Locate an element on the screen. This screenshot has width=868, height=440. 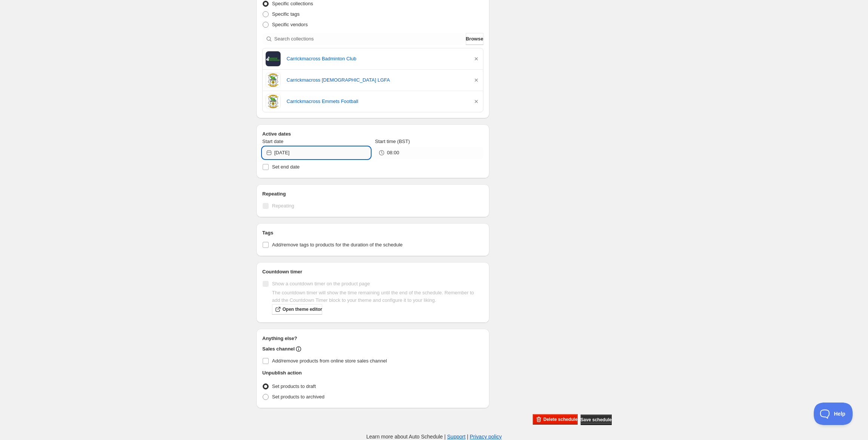
h2: Sales channel is located at coordinates (278, 349).